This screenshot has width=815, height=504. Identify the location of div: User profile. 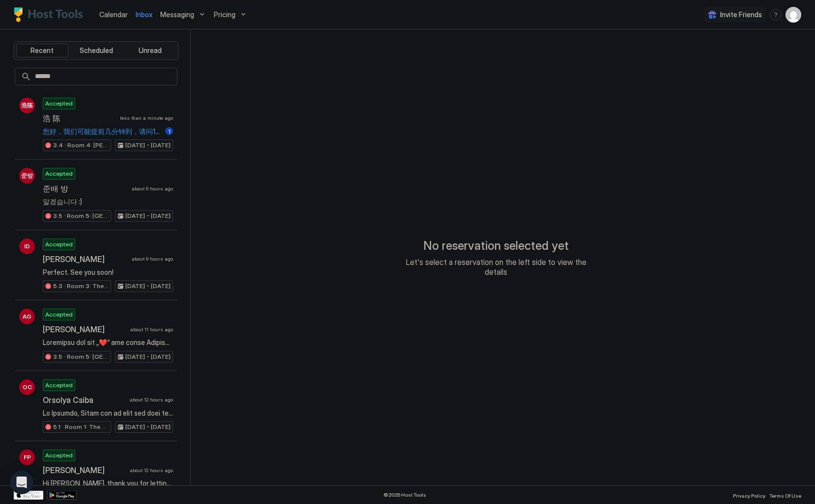
(794, 14).